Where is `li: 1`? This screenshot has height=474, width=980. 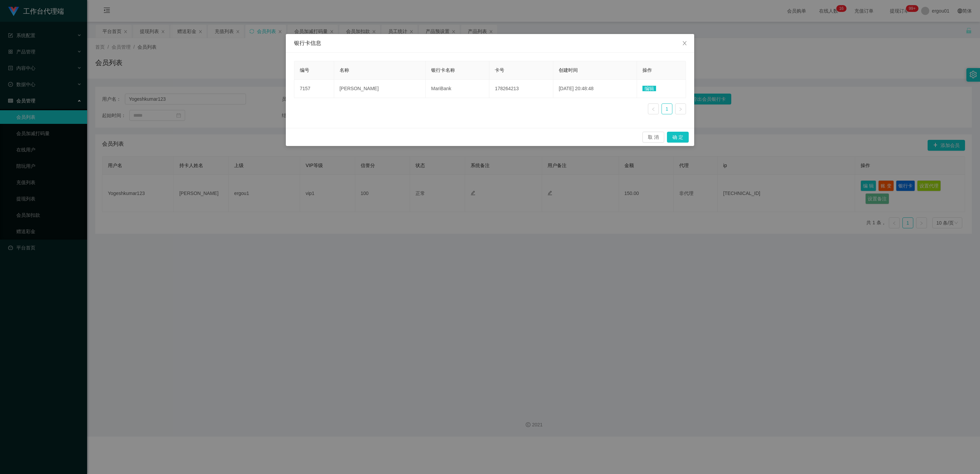 li: 1 is located at coordinates (667, 109).